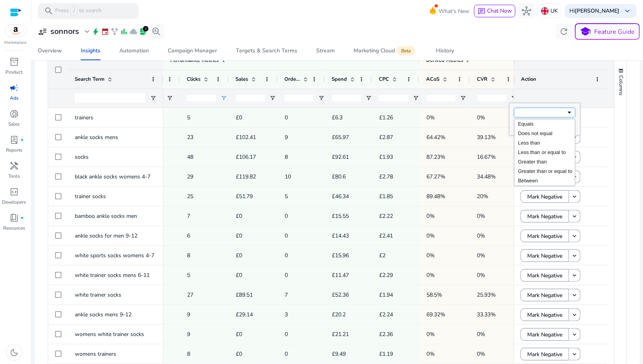 The height and width of the screenshot is (364, 643). What do you see at coordinates (110, 98) in the screenshot?
I see `input: Search Term Filter Input` at bounding box center [110, 98].